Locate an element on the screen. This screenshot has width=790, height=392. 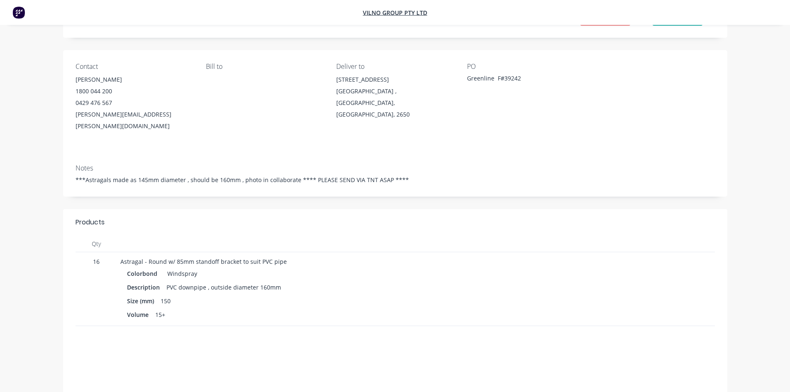
div: Colorbond is located at coordinates (144, 274).